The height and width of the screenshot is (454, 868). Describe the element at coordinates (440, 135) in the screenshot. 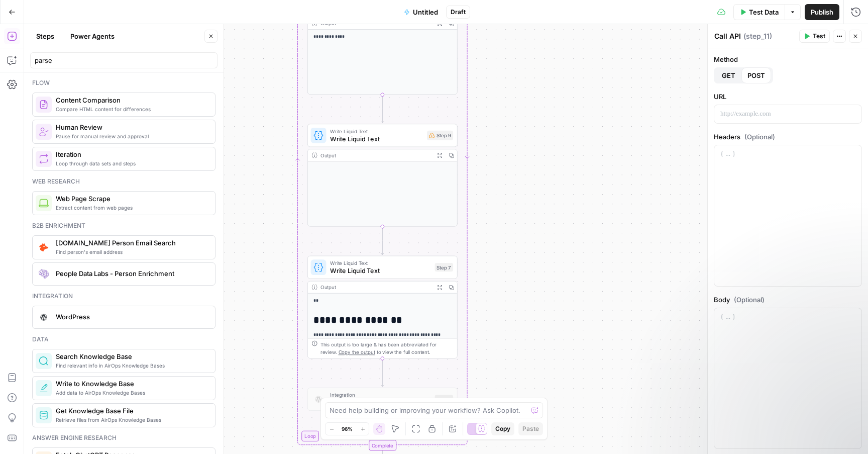

I see `div: Step 9` at that location.